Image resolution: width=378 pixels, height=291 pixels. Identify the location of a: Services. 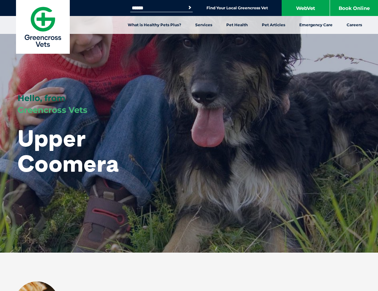
(204, 25).